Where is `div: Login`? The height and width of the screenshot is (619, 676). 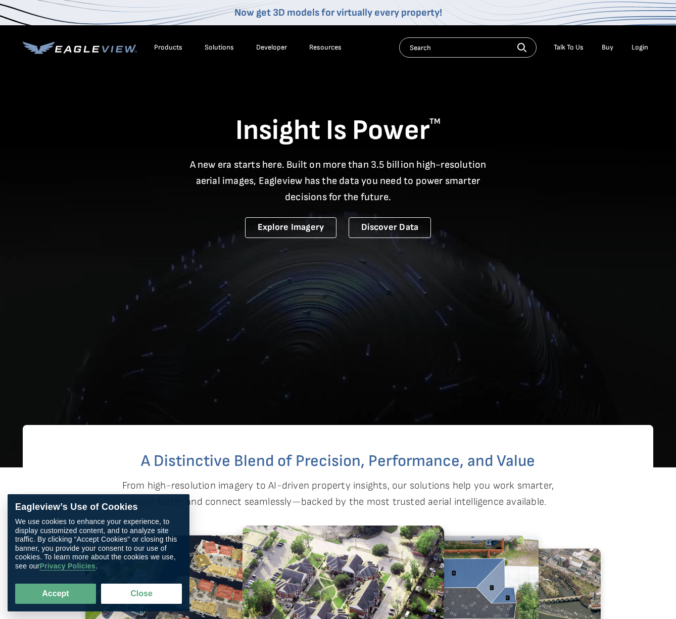 div: Login is located at coordinates (640, 48).